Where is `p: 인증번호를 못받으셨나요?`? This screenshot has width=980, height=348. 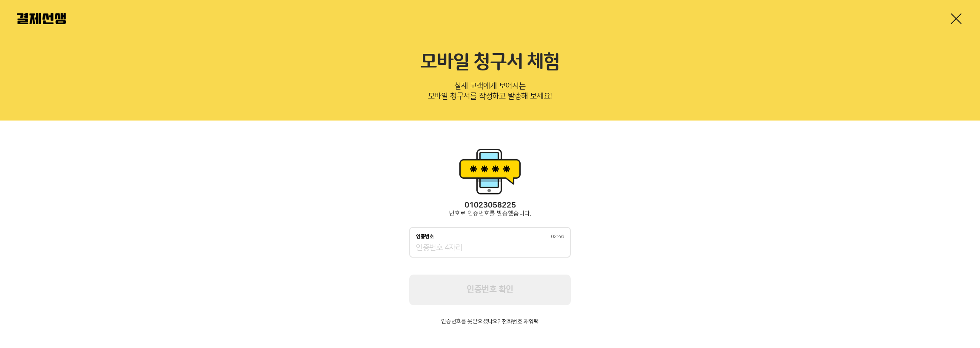 p: 인증번호를 못받으셨나요? is located at coordinates (490, 322).